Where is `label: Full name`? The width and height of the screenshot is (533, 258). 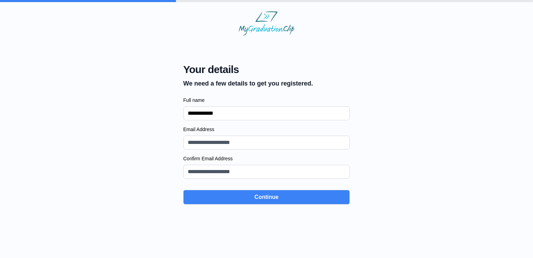
label: Full name is located at coordinates (267, 100).